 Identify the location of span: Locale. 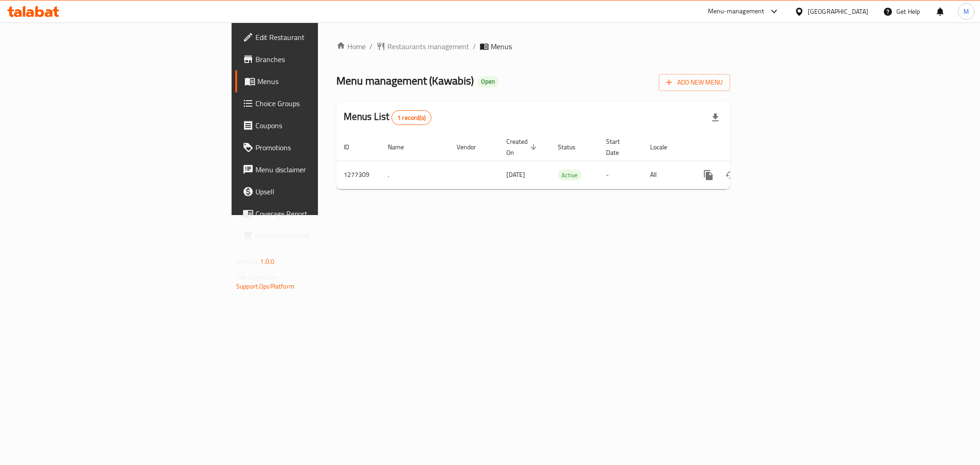
(664, 147).